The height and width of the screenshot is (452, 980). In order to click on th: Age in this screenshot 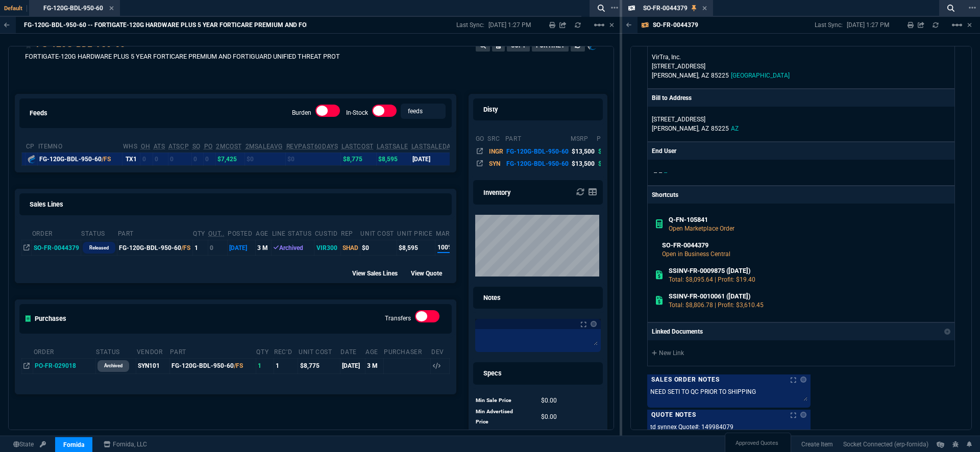, I will do `click(374, 351)`.